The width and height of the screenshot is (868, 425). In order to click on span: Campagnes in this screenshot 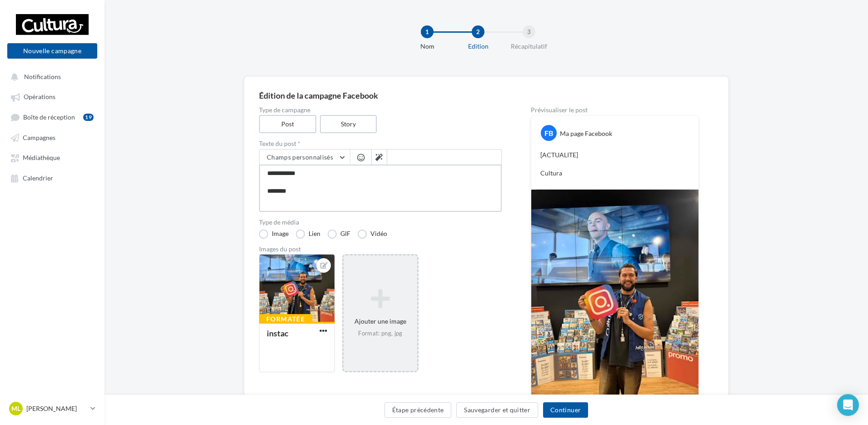, I will do `click(39, 137)`.